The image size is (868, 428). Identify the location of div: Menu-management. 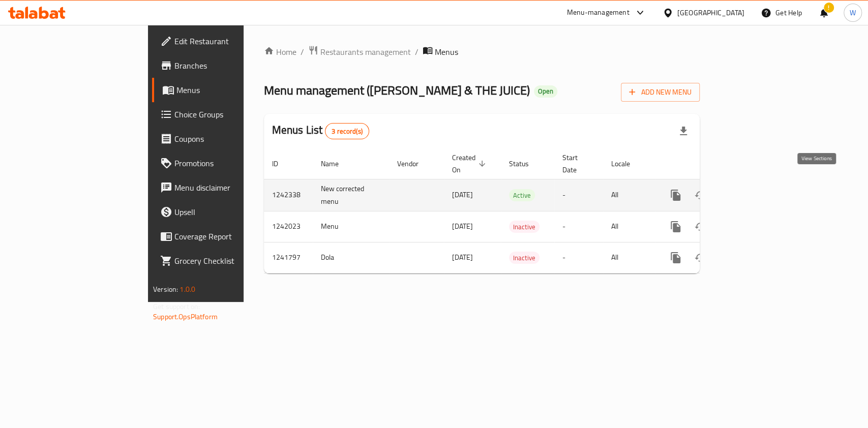
(597, 12).